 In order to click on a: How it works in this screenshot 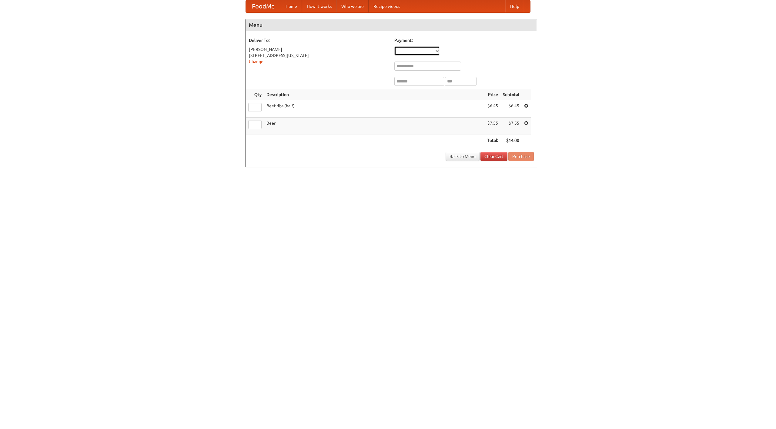, I will do `click(319, 6)`.